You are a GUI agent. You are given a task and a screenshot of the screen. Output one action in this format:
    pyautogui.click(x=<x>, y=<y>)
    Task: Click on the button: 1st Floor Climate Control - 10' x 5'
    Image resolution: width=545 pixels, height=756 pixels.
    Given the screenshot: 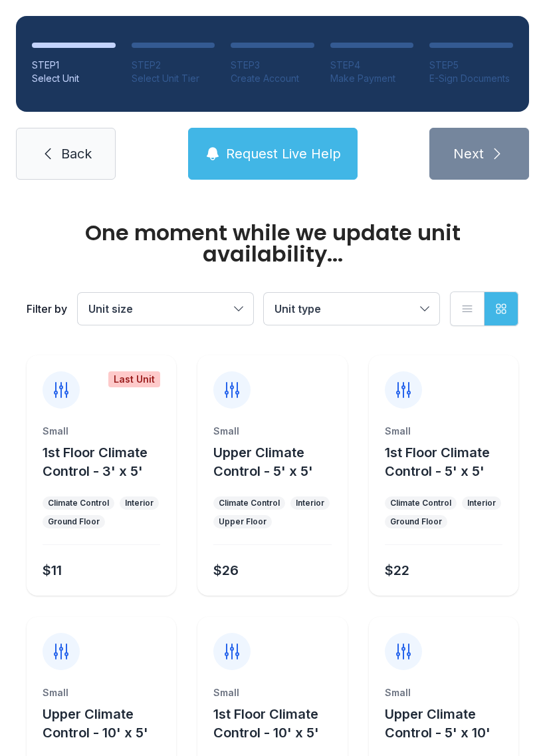 What is the action you would take?
    pyautogui.click(x=277, y=723)
    